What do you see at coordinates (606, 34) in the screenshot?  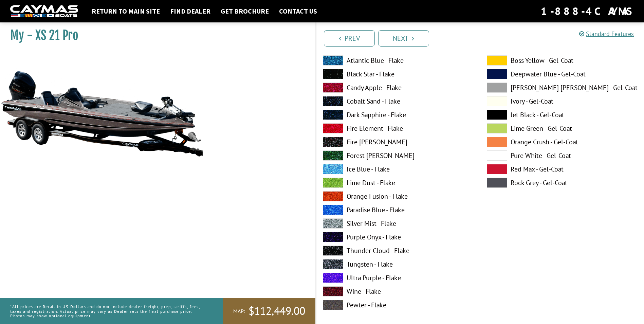 I see `a: Standard Features` at bounding box center [606, 34].